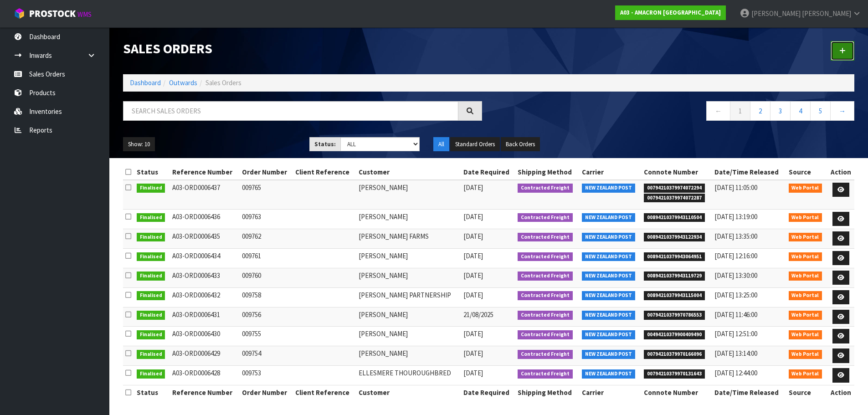  What do you see at coordinates (266, 356) in the screenshot?
I see `td: 009754` at bounding box center [266, 356].